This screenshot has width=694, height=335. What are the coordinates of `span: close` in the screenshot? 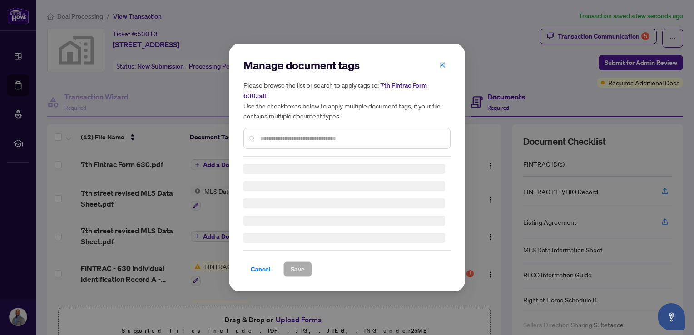 It's located at (443, 65).